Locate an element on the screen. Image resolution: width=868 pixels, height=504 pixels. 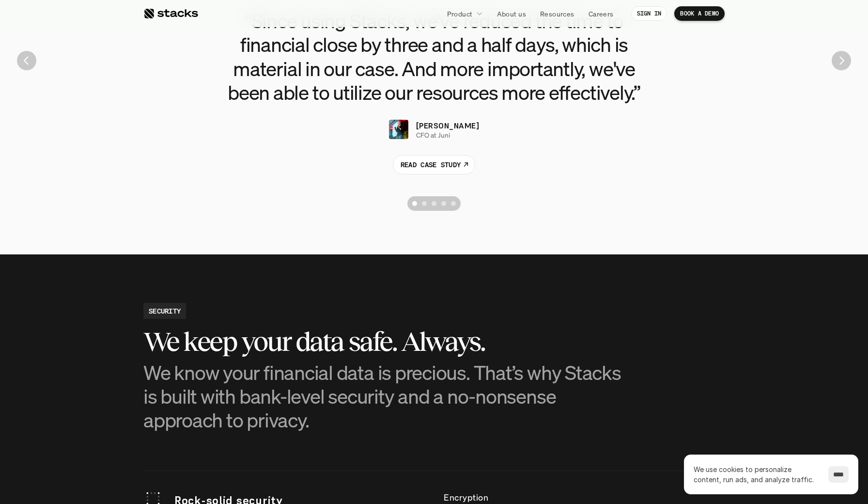
p: BOOK A DEMO is located at coordinates (699, 14).